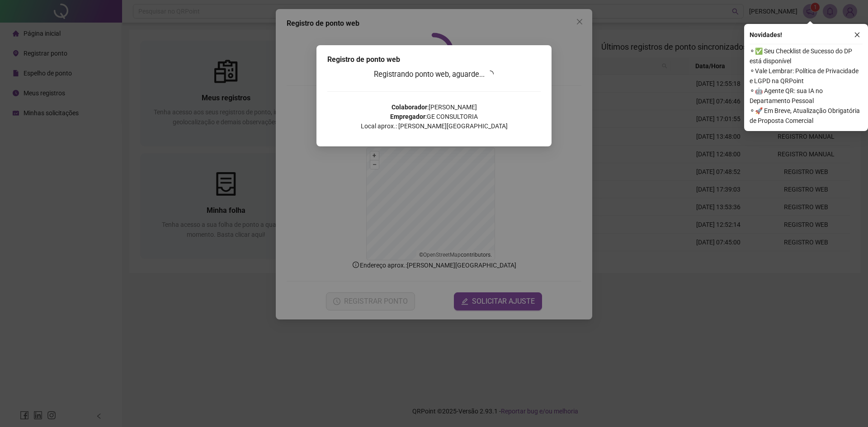 This screenshot has width=868, height=427. What do you see at coordinates (806, 56) in the screenshot?
I see `span: ⚬ ✅ Seu Checklist de Sucesso do DP está disponível` at bounding box center [806, 56].